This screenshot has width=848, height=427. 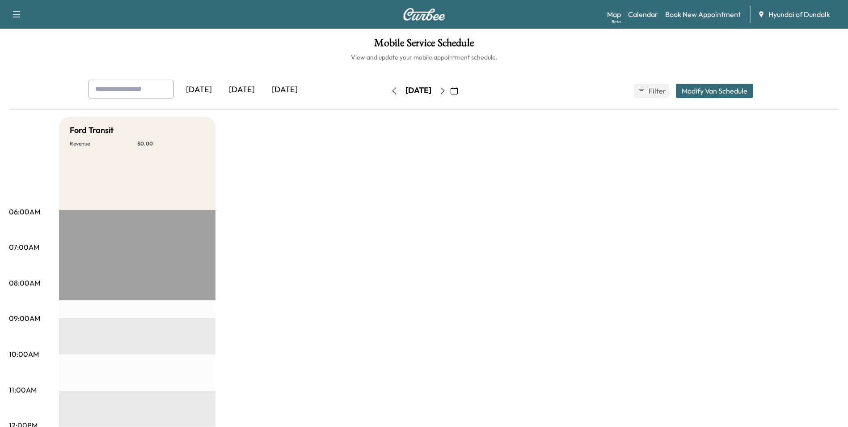 What do you see at coordinates (25, 212) in the screenshot?
I see `p: 06:00AM` at bounding box center [25, 212].